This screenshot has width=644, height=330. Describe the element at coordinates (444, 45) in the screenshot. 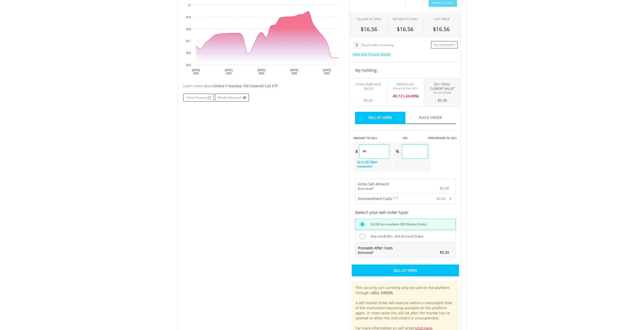

I see `a: Buy EasyCredits` at that location.